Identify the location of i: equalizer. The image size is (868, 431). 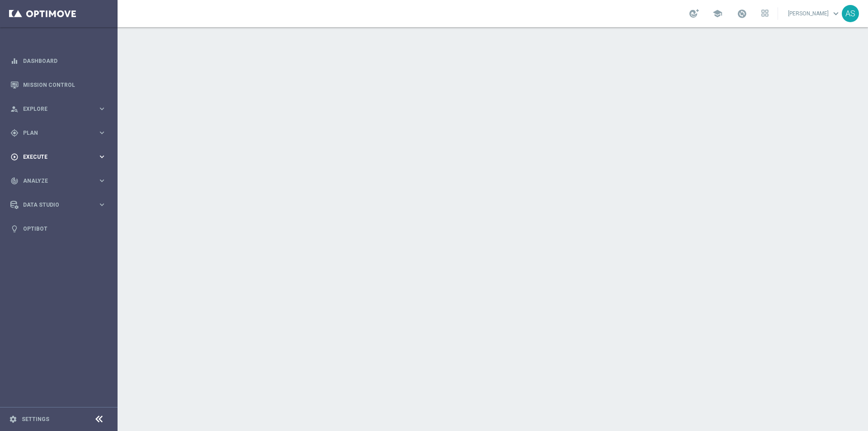
(14, 61).